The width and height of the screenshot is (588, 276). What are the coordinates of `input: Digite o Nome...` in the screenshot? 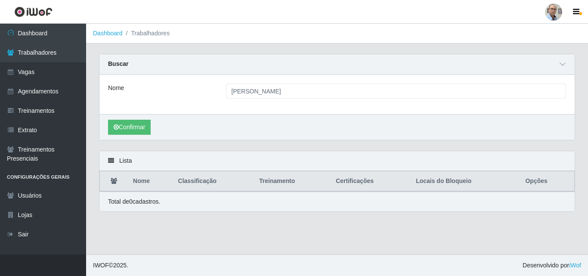 It's located at (396, 91).